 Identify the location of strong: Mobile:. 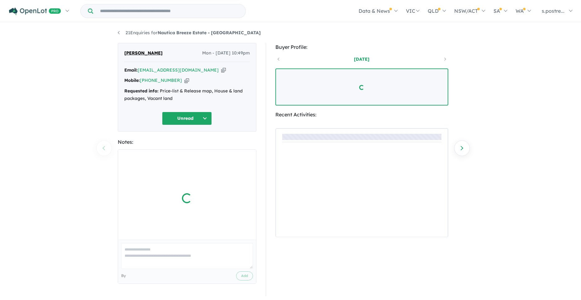
(132, 80).